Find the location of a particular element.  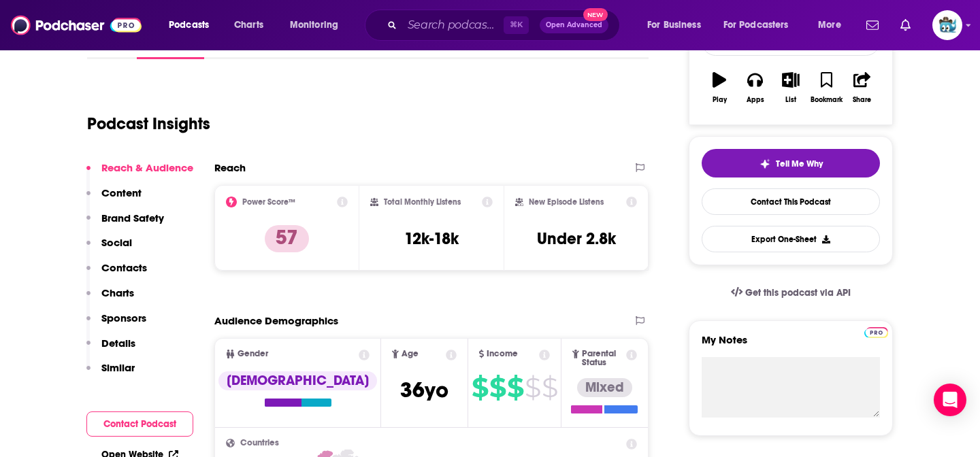

button: Social is located at coordinates (109, 248).